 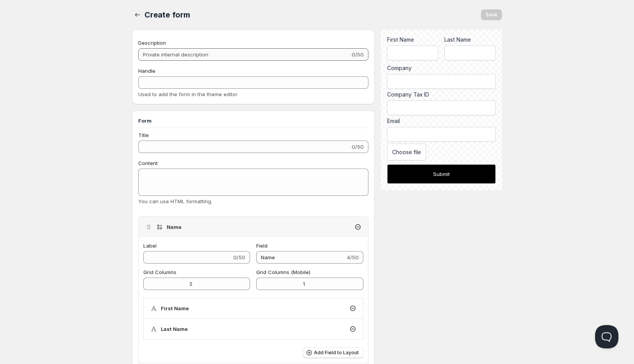 I want to click on span: You can use HTML formatting., so click(x=175, y=201).